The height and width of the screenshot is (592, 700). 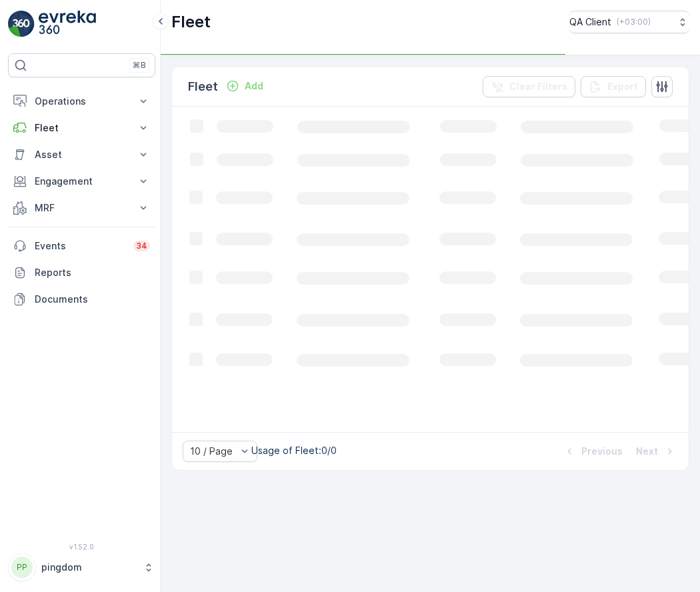 I want to click on button: Add, so click(x=244, y=86).